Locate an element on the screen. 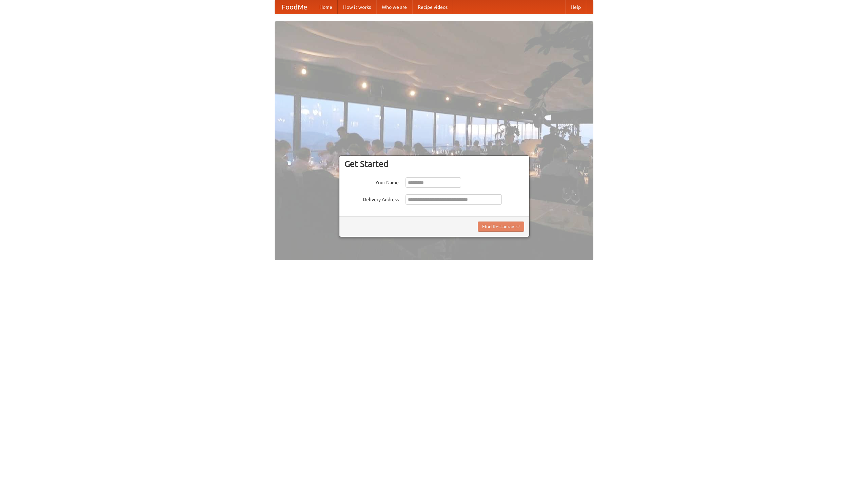 The width and height of the screenshot is (868, 480). a: Recipe videos is located at coordinates (433, 7).